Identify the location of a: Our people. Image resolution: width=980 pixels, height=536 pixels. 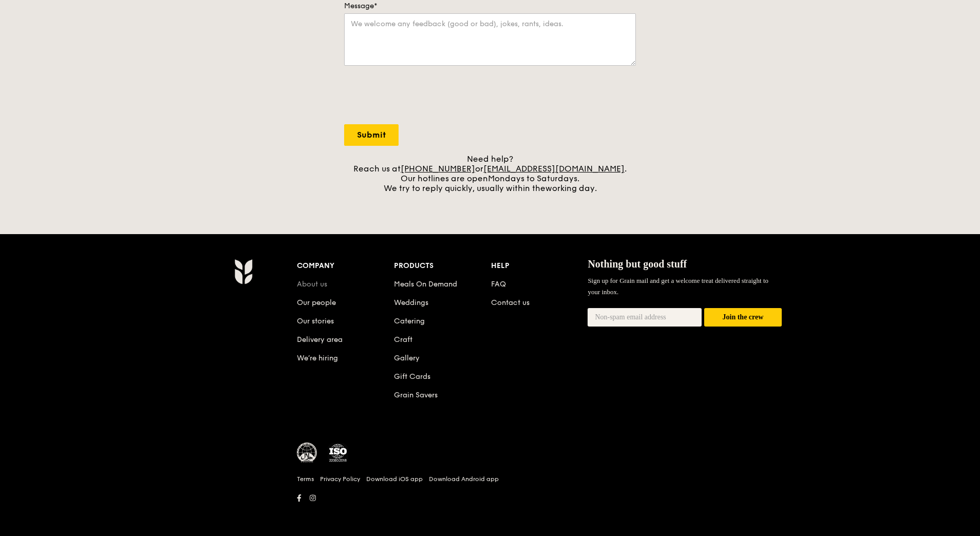
(317, 303).